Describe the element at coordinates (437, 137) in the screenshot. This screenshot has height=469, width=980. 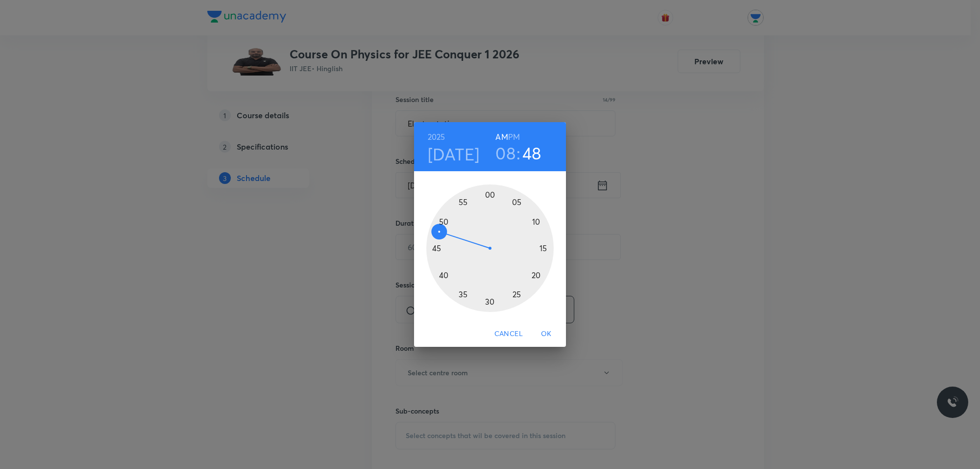
I see `button: 2025` at that location.